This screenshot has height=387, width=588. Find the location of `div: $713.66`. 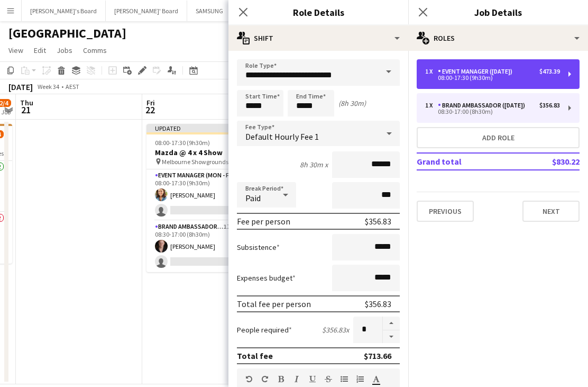

div: $713.66 is located at coordinates (378, 356).